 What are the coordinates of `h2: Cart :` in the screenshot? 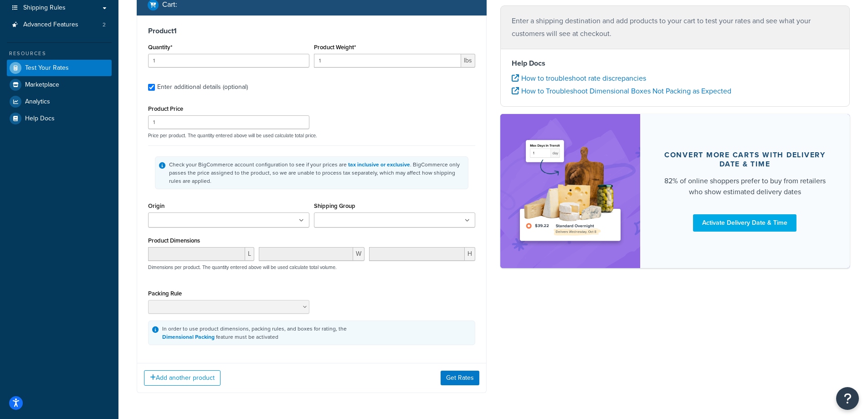 It's located at (170, 4).